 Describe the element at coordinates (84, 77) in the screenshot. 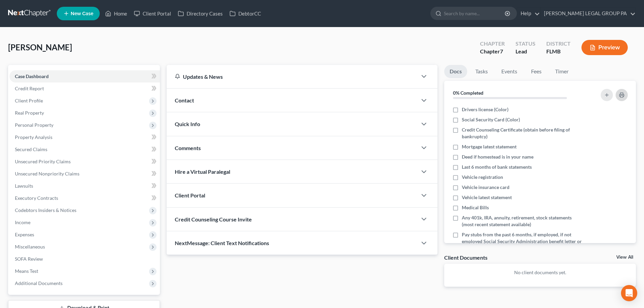

I see `a: Case Dashboard` at that location.